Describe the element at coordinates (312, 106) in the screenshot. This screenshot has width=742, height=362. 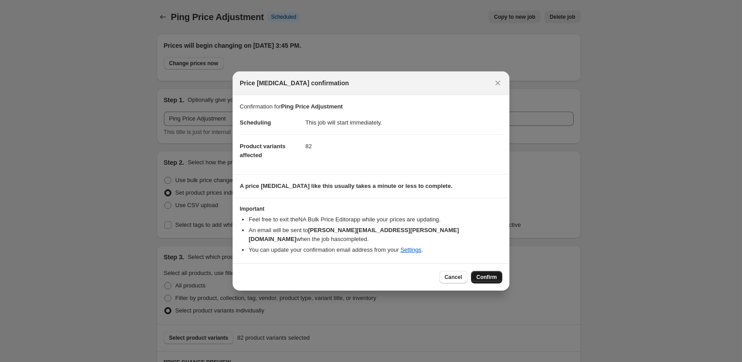
I see `b: Ping Price Adjustment` at that location.